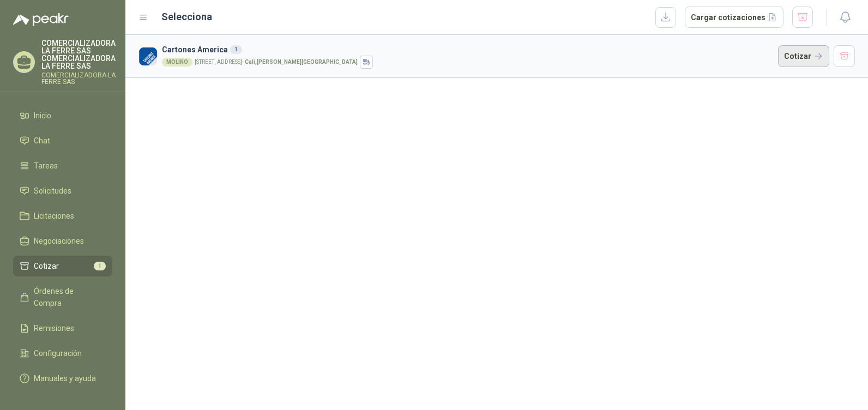  What do you see at coordinates (734, 17) in the screenshot?
I see `button: Cargar cotizaciones` at bounding box center [734, 17].